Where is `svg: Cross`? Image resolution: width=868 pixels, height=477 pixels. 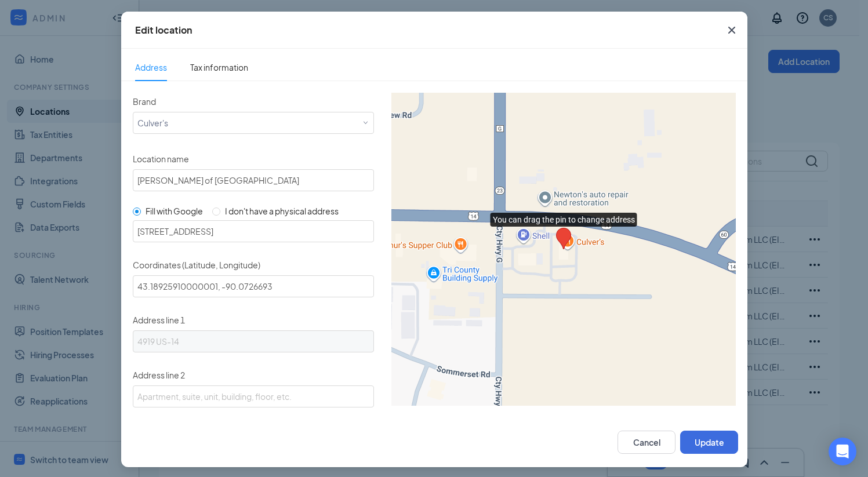 svg: Cross is located at coordinates (732, 30).